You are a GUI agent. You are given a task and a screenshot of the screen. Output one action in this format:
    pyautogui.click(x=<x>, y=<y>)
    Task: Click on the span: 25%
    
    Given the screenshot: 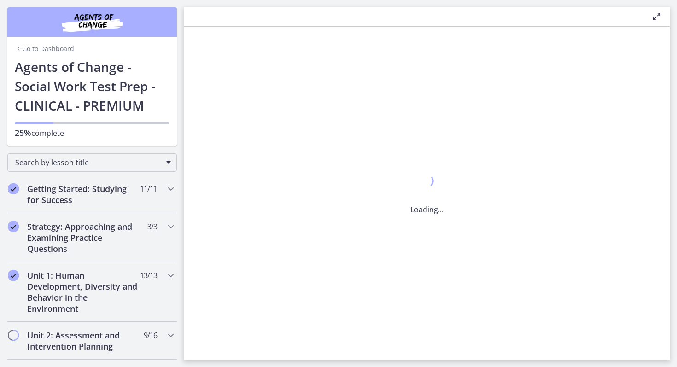 What is the action you would take?
    pyautogui.click(x=23, y=133)
    